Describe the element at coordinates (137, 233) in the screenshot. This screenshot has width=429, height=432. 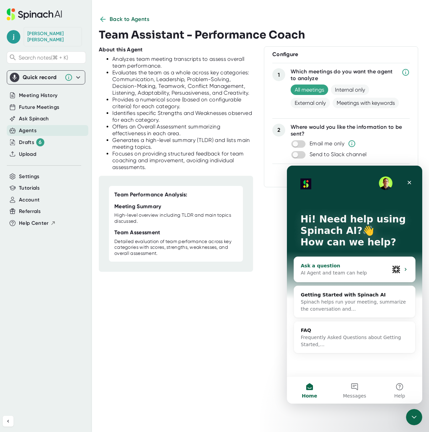
I see `div: Team Assessment` at that location.